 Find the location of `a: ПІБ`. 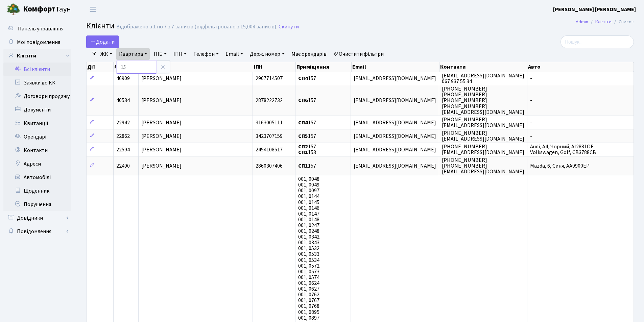

a: ПІБ is located at coordinates (161, 54).